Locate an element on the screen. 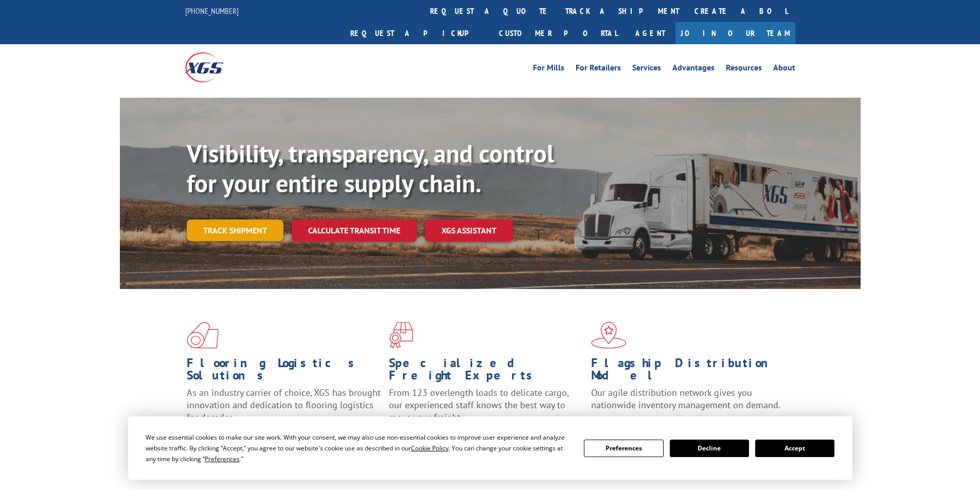 The height and width of the screenshot is (490, 980). a: XGS ASSISTANT is located at coordinates (469, 231).